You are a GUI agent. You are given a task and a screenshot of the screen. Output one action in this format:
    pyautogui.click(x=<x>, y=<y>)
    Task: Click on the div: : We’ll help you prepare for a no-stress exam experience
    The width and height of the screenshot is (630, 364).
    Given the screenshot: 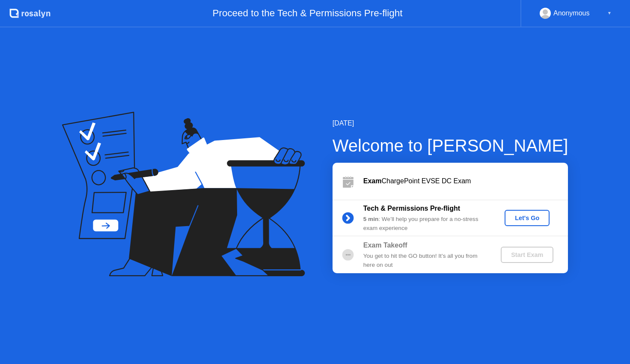 What is the action you would take?
    pyautogui.click(x=425, y=223)
    